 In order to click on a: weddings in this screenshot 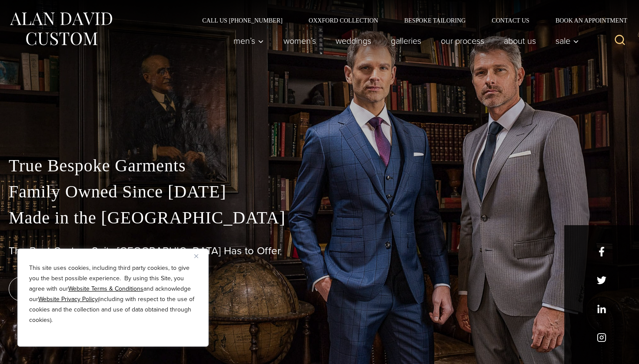, I will do `click(353, 41)`.